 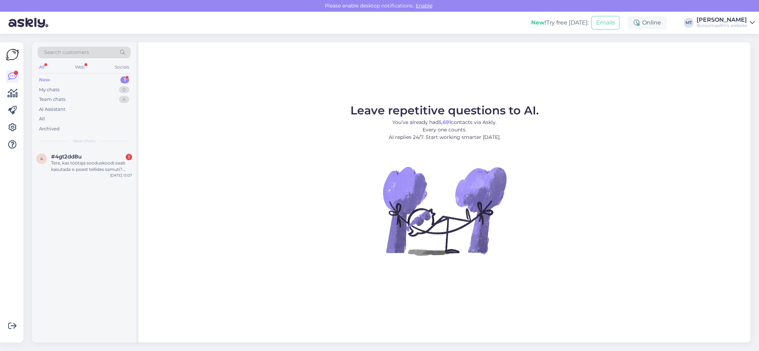 I want to click on span: #4gt2dd8u, so click(x=66, y=157).